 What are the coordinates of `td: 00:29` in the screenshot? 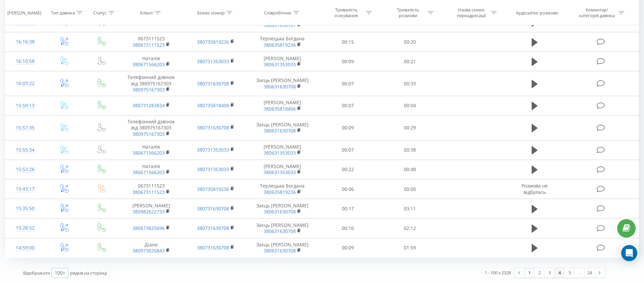 It's located at (409, 128).